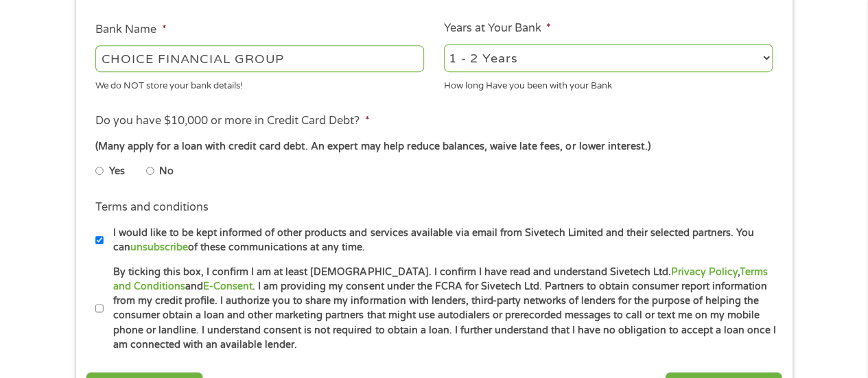  I want to click on label: Years at Your Bank, so click(498, 28).